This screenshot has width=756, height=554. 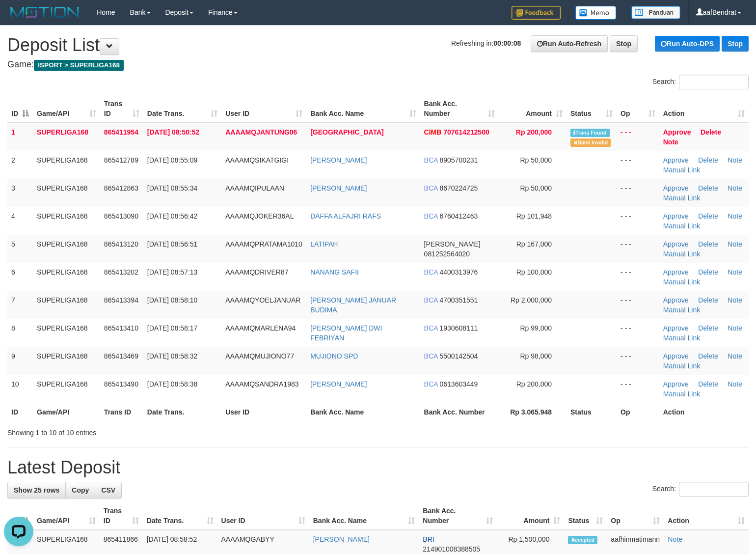 What do you see at coordinates (583, 540) in the screenshot?
I see `span: Accepted` at bounding box center [583, 540].